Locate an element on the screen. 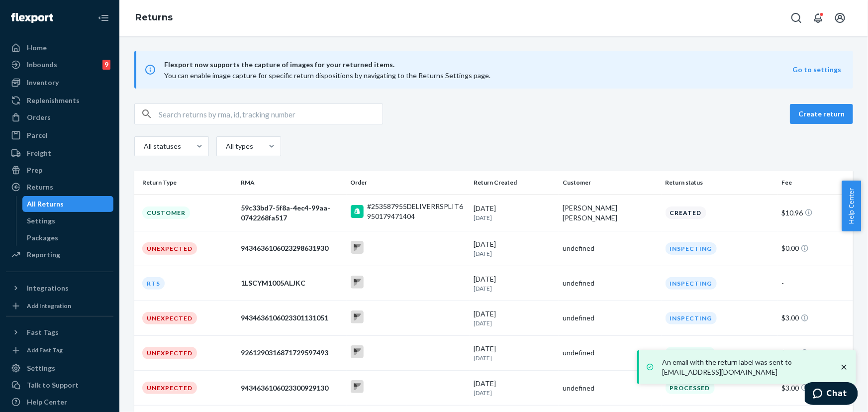 The width and height of the screenshot is (868, 412). img: Flexport logo is located at coordinates (32, 18).